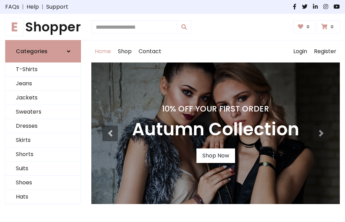 The width and height of the screenshot is (345, 222). Describe the element at coordinates (215, 109) in the screenshot. I see `h4: 10% Off Your First Order` at that location.